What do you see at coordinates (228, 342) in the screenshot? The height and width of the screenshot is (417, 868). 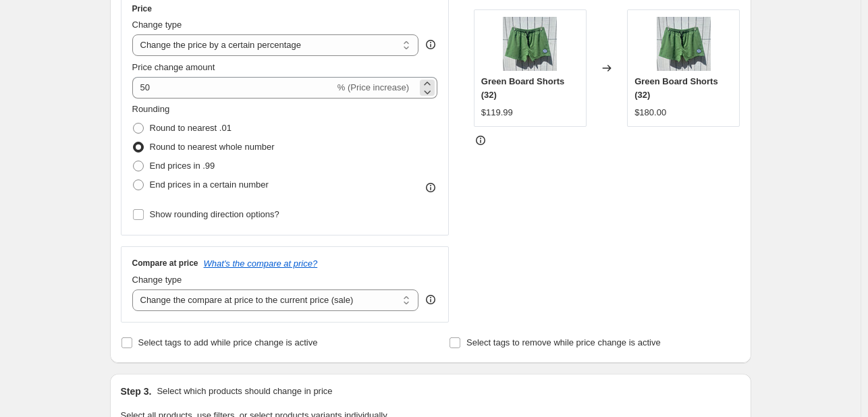 I see `span: Select tags to add while price change is active` at bounding box center [228, 342].